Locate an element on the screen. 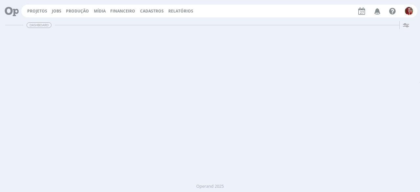 The height and width of the screenshot is (192, 420). button: Projetos is located at coordinates (37, 11).